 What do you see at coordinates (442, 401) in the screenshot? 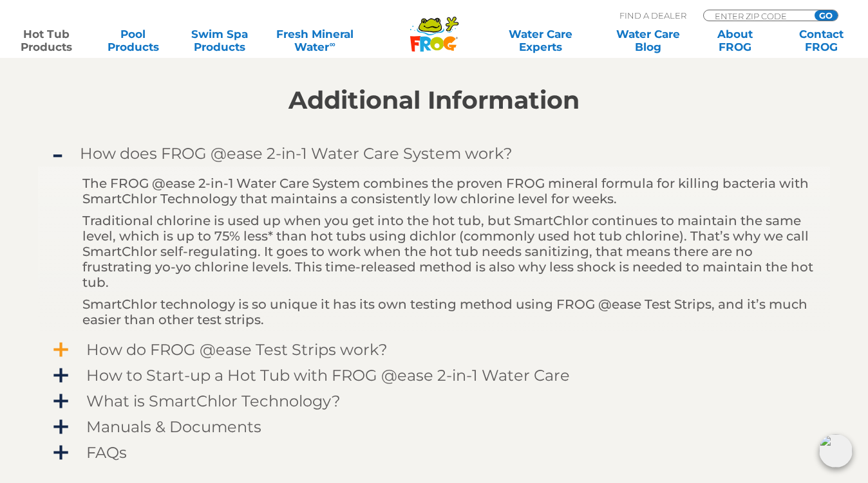
I see `span: What is SmartChlor Technology?` at bounding box center [442, 401].